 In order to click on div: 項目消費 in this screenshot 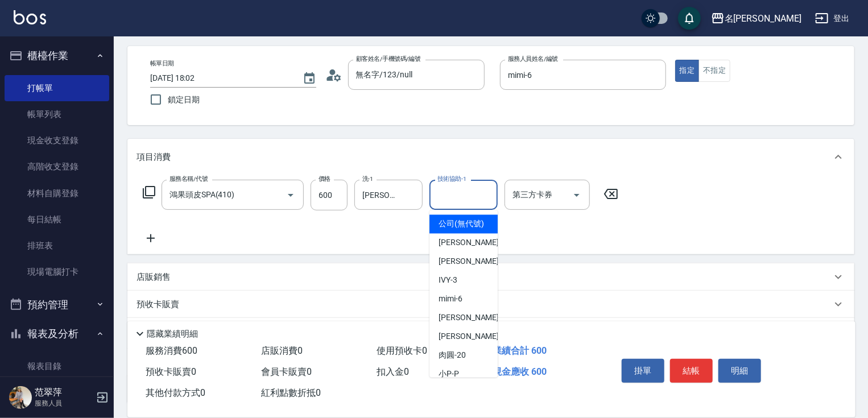, I will do `click(491, 157)`.